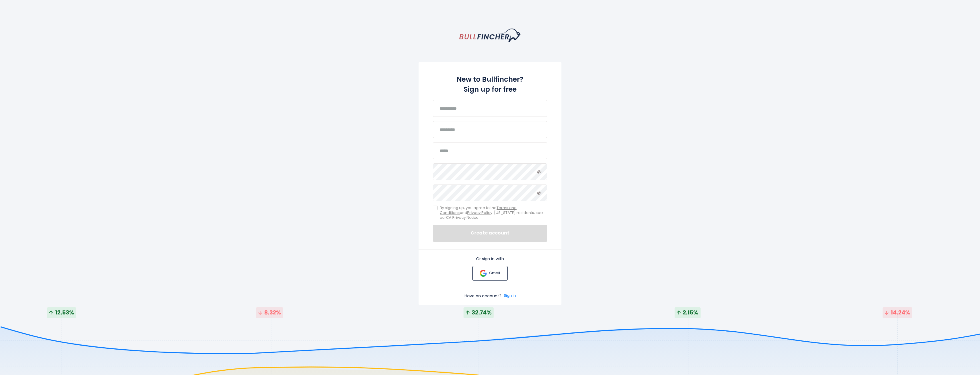 The width and height of the screenshot is (980, 375). Describe the element at coordinates (495, 273) in the screenshot. I see `p: Gmail` at that location.